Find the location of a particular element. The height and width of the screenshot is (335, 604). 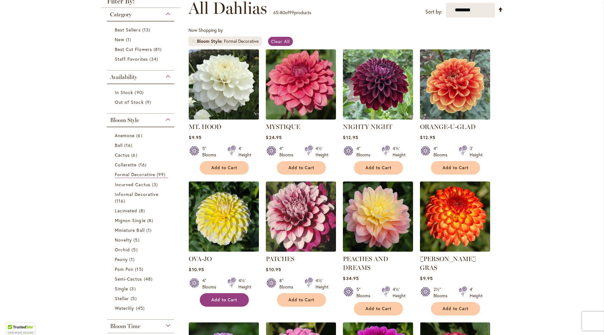

span: Best Sellers is located at coordinates (128, 30).